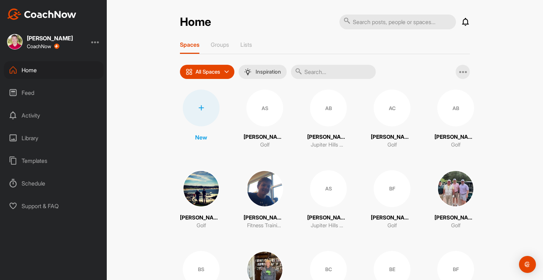 This screenshot has width=543, height=280. What do you see at coordinates (265, 225) in the screenshot?
I see `p: Fitness Training` at bounding box center [265, 225].